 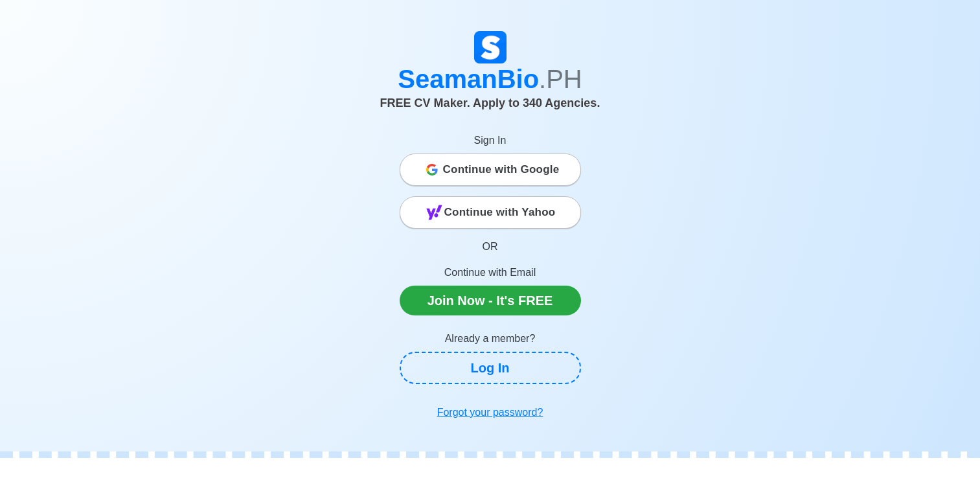 What do you see at coordinates (490, 170) in the screenshot?
I see `button: Continue with Google` at bounding box center [490, 170].